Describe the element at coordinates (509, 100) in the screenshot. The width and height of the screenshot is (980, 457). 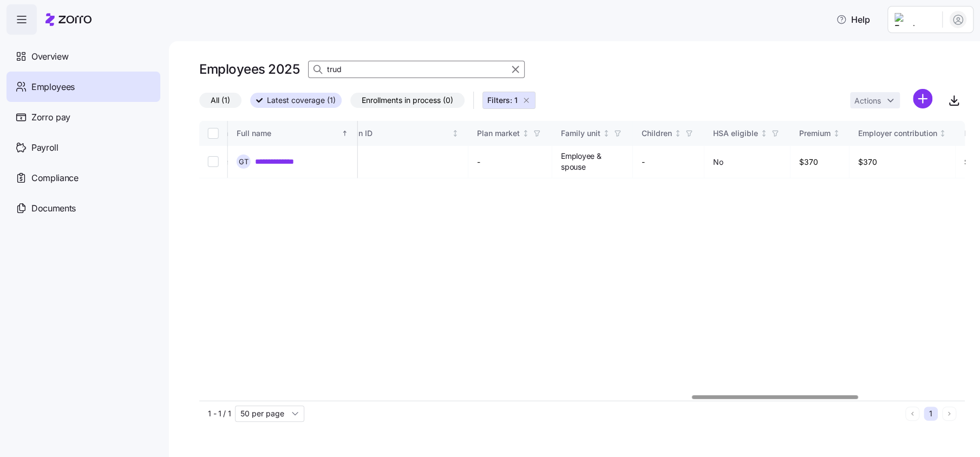
I see `button: Filters: 1` at that location.